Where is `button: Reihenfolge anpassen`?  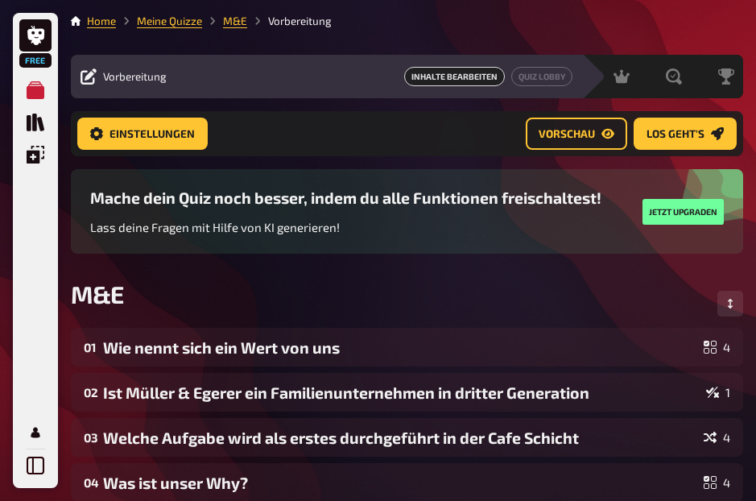
button: Reihenfolge anpassen is located at coordinates (730, 303).